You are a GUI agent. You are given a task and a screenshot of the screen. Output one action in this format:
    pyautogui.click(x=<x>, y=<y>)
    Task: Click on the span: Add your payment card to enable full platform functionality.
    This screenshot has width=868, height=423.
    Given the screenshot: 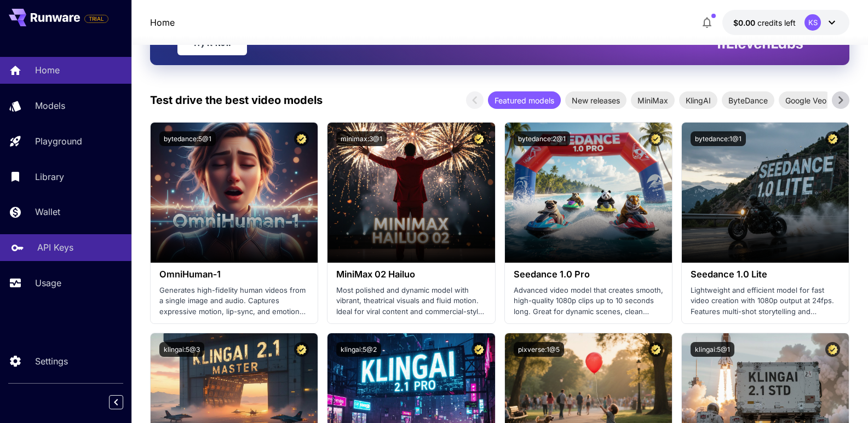 What is the action you would take?
    pyautogui.click(x=97, y=18)
    